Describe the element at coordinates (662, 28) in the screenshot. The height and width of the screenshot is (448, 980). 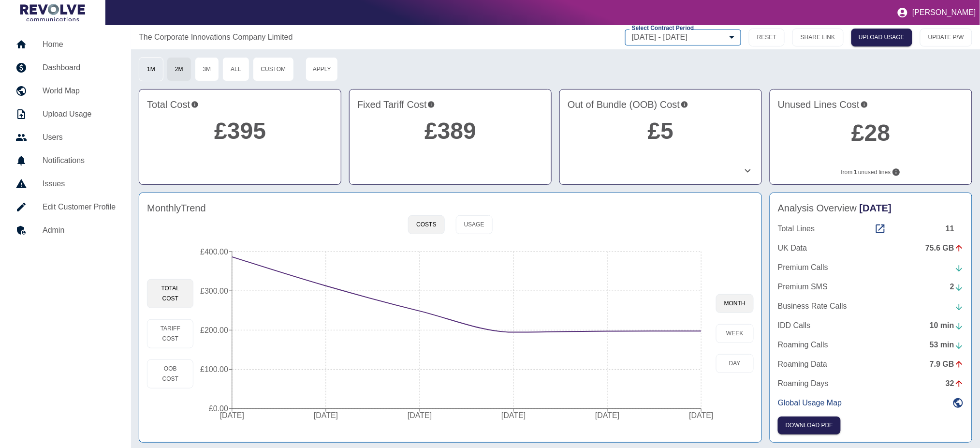
I see `label: Select Contract Period` at that location.